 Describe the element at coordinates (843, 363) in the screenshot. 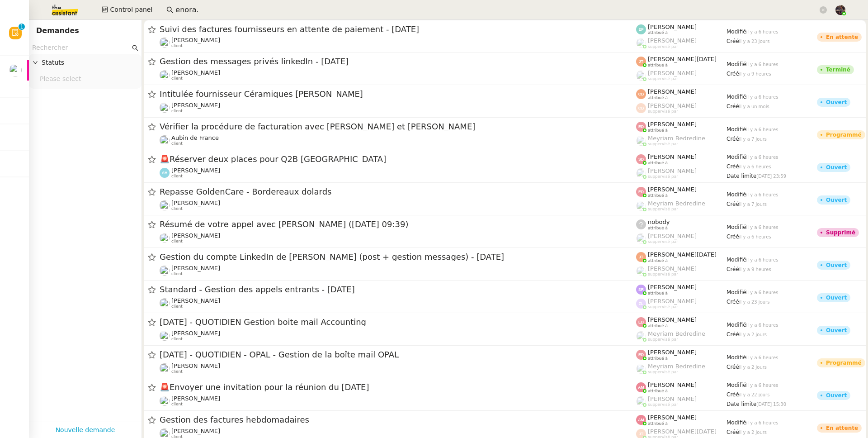

I see `div: Programmé` at that location.